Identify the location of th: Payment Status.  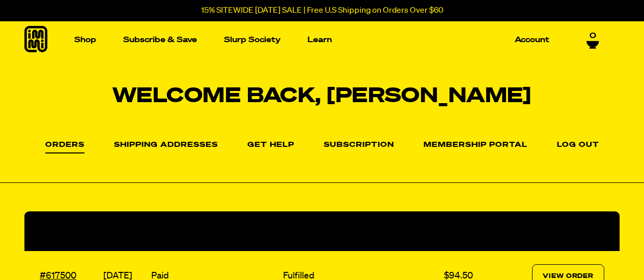
(214, 231).